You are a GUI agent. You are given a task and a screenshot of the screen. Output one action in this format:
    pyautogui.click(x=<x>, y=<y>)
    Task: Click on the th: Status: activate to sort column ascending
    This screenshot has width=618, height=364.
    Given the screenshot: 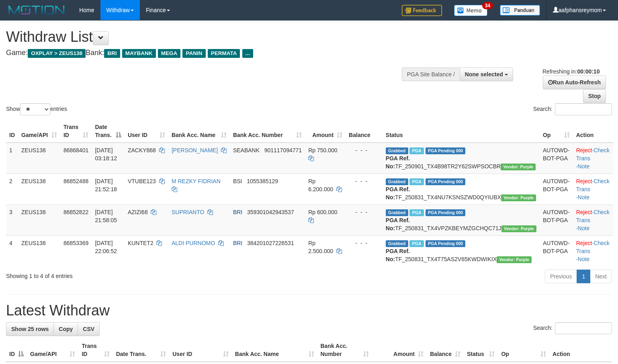 What is the action you would take?
    pyautogui.click(x=481, y=350)
    